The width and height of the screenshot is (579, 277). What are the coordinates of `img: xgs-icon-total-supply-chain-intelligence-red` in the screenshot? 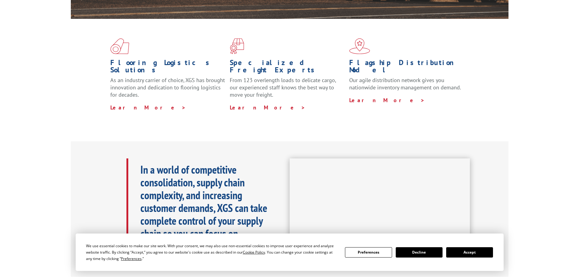 It's located at (120, 46).